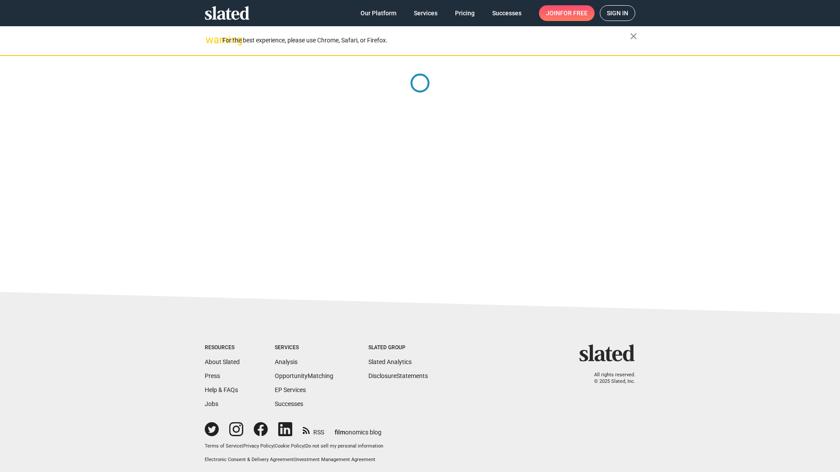 This screenshot has height=472, width=840. What do you see at coordinates (426, 40) in the screenshot?
I see `div: For the best experience, please use Chrome, Safari, or Firefox.` at bounding box center [426, 40].